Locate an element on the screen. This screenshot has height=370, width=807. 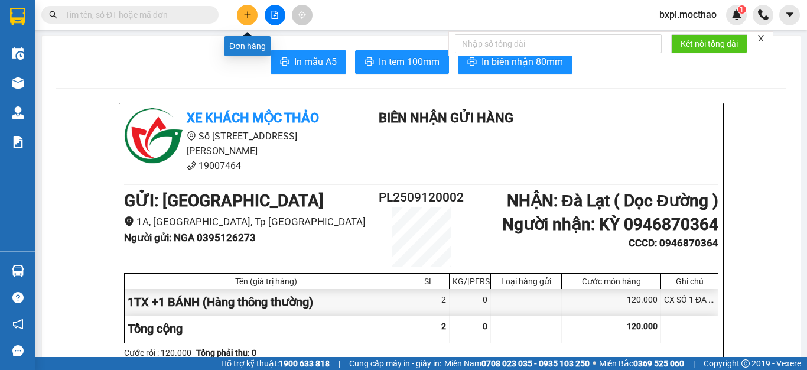
span: phone is located at coordinates (191, 165).